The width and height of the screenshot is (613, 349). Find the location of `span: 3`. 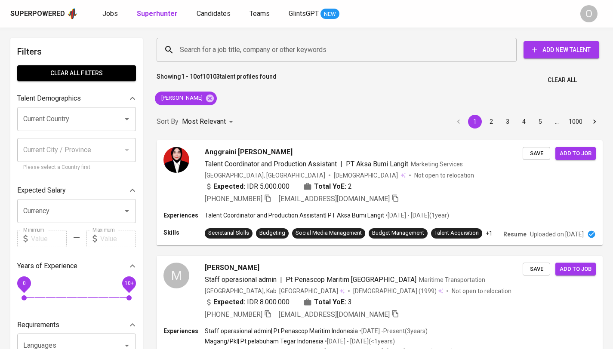

span: 3 is located at coordinates (350, 302).